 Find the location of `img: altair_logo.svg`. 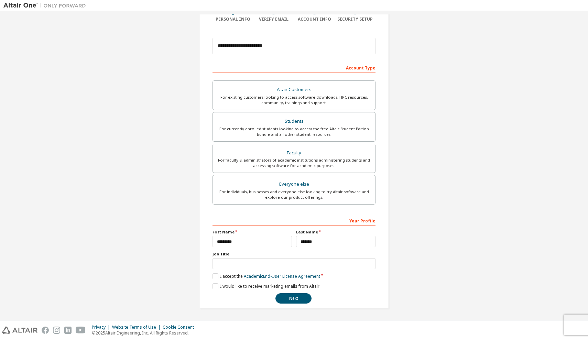

img: altair_logo.svg is located at coordinates (20, 330).